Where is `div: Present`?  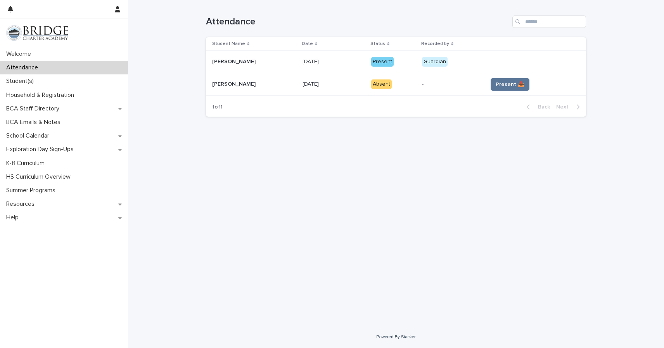
div: Present is located at coordinates (382, 62).